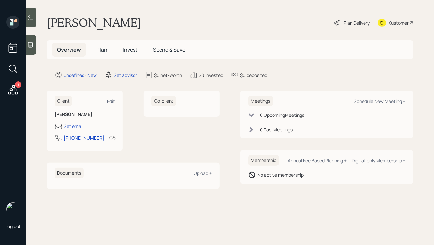 The width and height of the screenshot is (434, 245). I want to click on span: Invest, so click(130, 50).